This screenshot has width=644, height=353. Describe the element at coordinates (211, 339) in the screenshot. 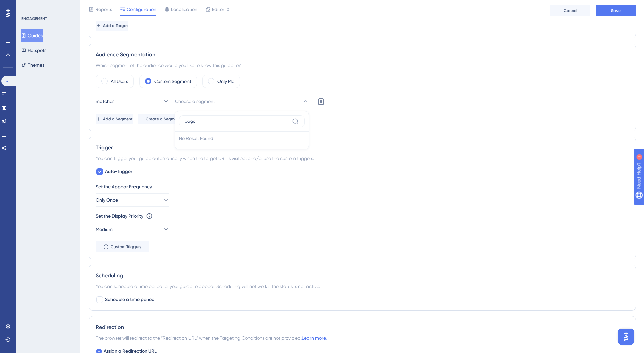

I see `span: The browser will redirect to the “Redirection URL” when the Targeting Conditions are not provided.` at that location.